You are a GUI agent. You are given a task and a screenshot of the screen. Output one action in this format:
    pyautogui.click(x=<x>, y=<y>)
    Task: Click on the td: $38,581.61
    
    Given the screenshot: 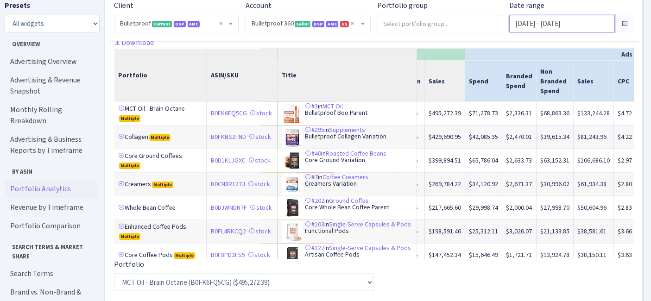 What is the action you would take?
    pyautogui.click(x=594, y=232)
    